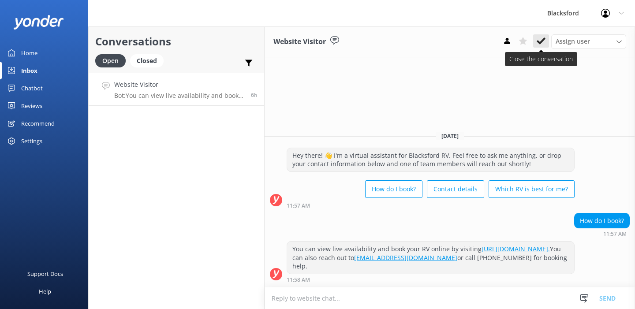  I want to click on div: Assign User, so click(589, 41).